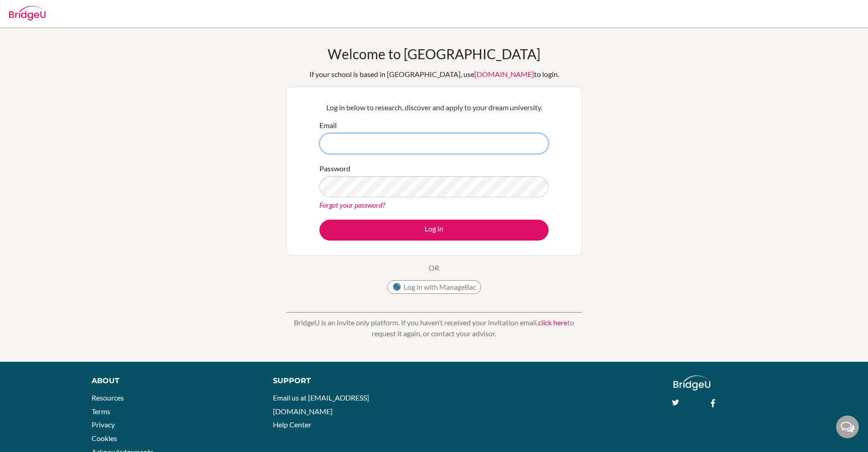 This screenshot has height=452, width=868. Describe the element at coordinates (434, 328) in the screenshot. I see `p: BridgeU is an invite only platform. If you haven’t received your invitation email, to request it ...` at that location.